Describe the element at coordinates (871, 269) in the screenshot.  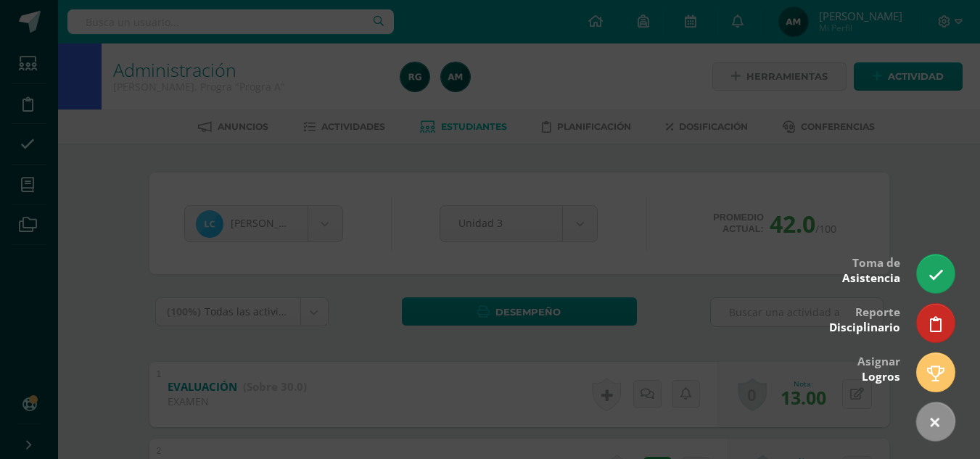
I see `div: Toma de` at that location.